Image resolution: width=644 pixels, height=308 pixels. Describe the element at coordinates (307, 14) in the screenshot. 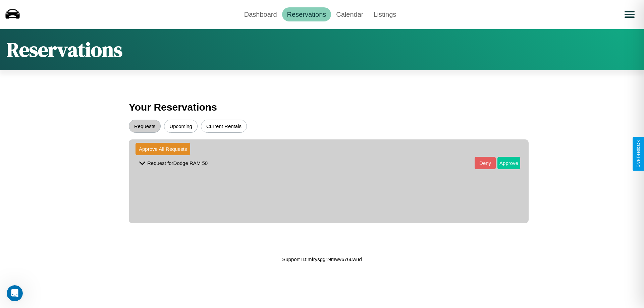

I see `a: Reservations` at that location.